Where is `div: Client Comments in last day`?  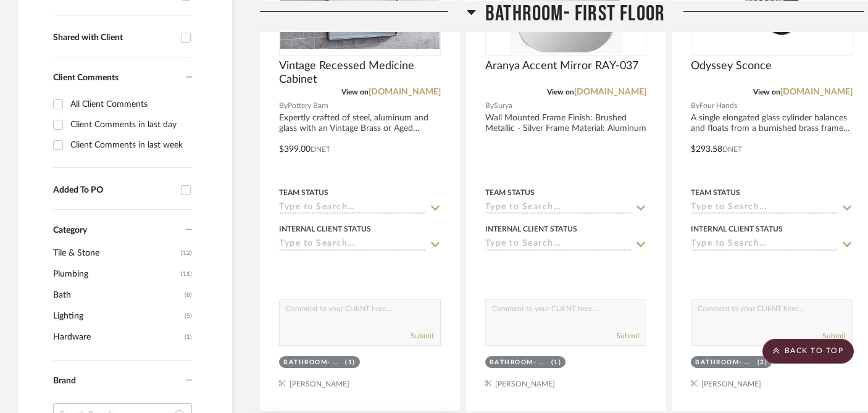 div: Client Comments in last day is located at coordinates (130, 125).